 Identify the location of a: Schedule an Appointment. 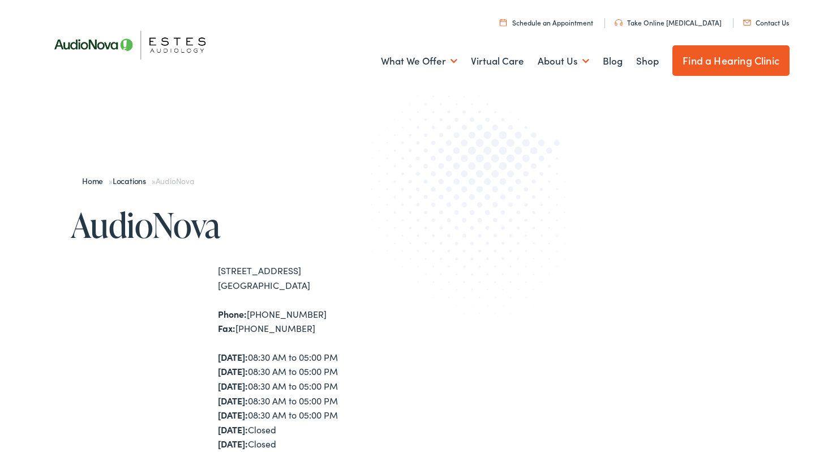
(546, 22).